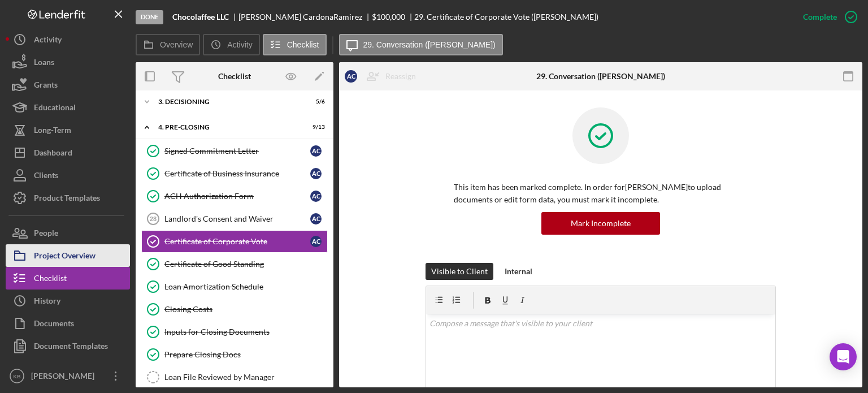 This screenshot has height=393, width=868. Describe the element at coordinates (68, 153) in the screenshot. I see `a: Dashboard` at that location.